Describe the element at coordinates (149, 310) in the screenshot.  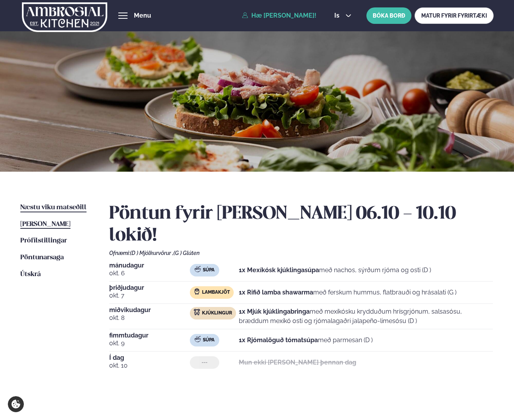
I see `span: miðvikudagur` at that location.